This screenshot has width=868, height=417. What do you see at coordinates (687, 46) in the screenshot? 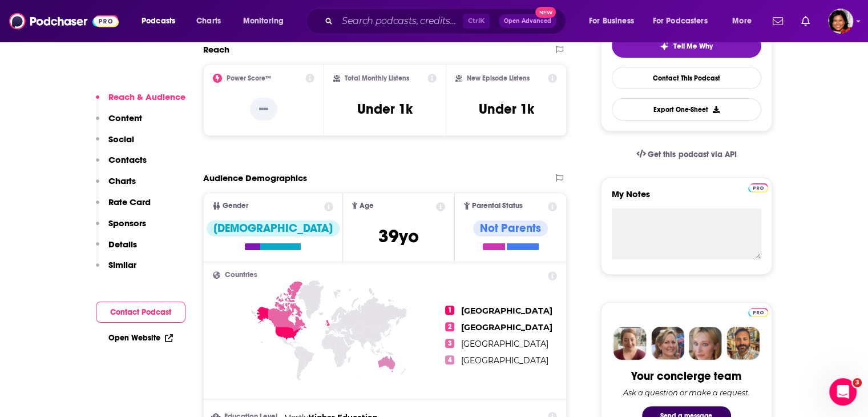
I see `button: tell me why sparkleTell Me Why` at bounding box center [687, 46].